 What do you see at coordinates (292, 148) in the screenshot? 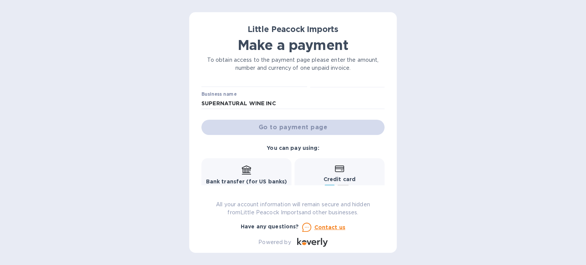
I see `b: You can pay using:` at bounding box center [292, 148].